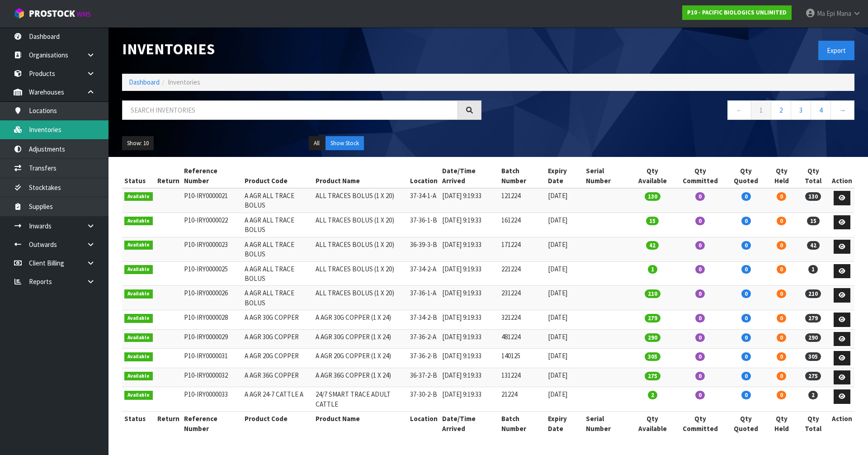  What do you see at coordinates (424, 249) in the screenshot?
I see `td: 36-39-3-B` at bounding box center [424, 249].